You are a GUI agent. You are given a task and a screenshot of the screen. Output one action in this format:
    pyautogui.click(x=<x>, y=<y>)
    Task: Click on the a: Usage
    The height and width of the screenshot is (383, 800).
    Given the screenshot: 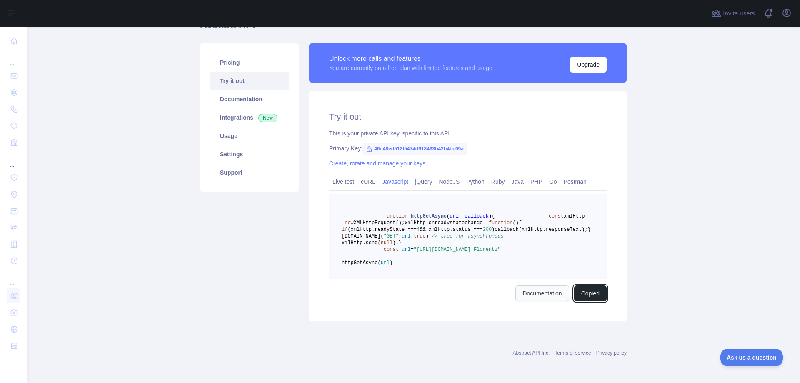 What is the action you would take?
    pyautogui.click(x=250, y=136)
    